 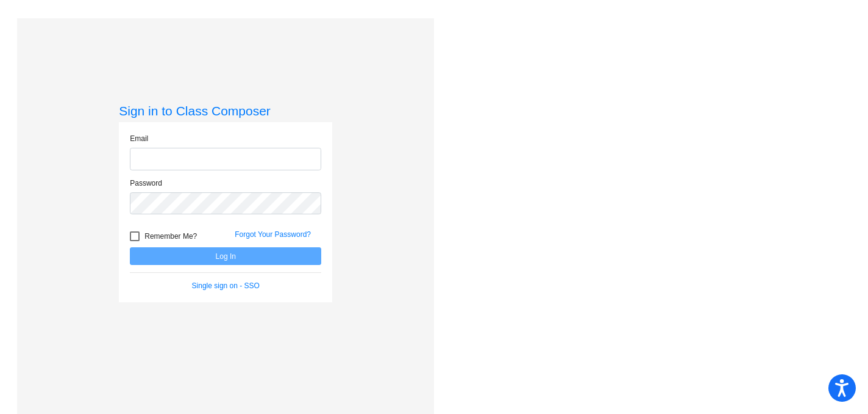 What do you see at coordinates (226, 256) in the screenshot?
I see `button: Log In` at bounding box center [226, 256].